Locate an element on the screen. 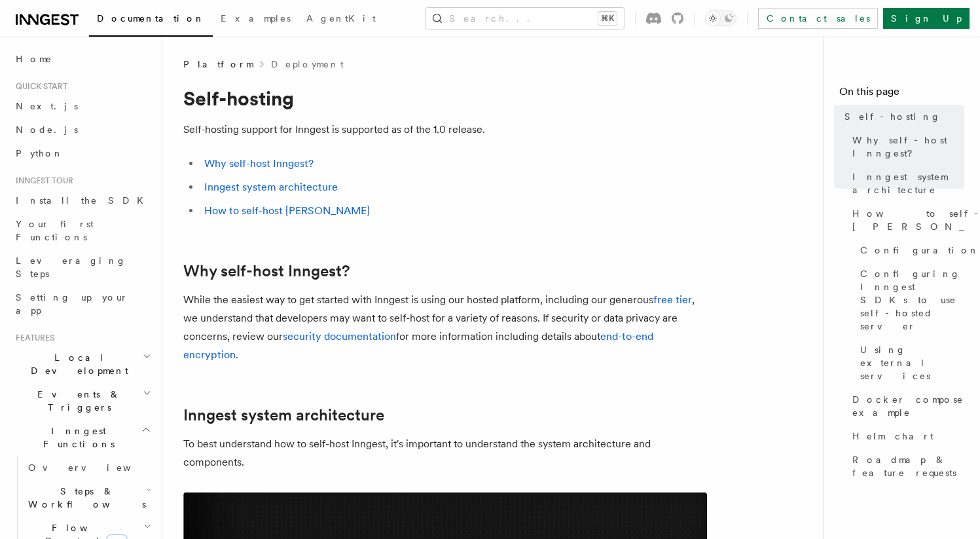 This screenshot has height=539, width=980. a: Python is located at coordinates (82, 153).